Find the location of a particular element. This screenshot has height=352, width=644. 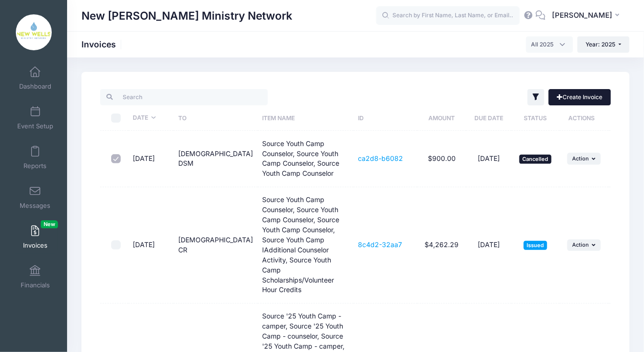

input: Search by First Name, Last Name, or Email... is located at coordinates (448, 16).